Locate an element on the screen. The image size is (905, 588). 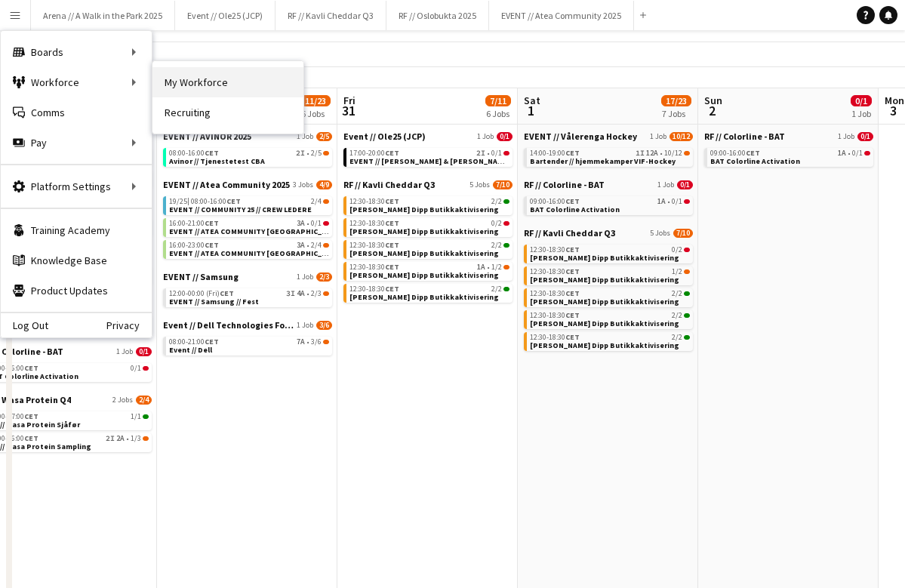
div: 6 Jobs is located at coordinates (316, 113).